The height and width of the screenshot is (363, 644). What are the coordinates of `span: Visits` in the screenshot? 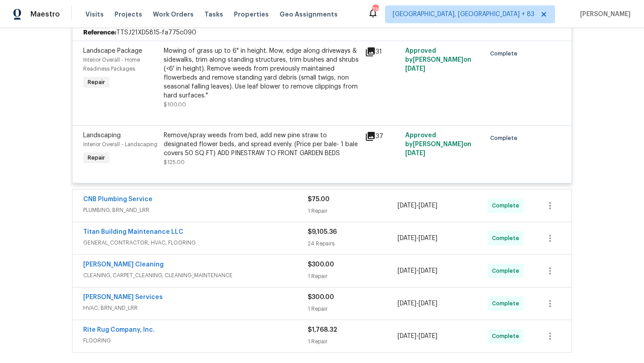 It's located at (94, 14).